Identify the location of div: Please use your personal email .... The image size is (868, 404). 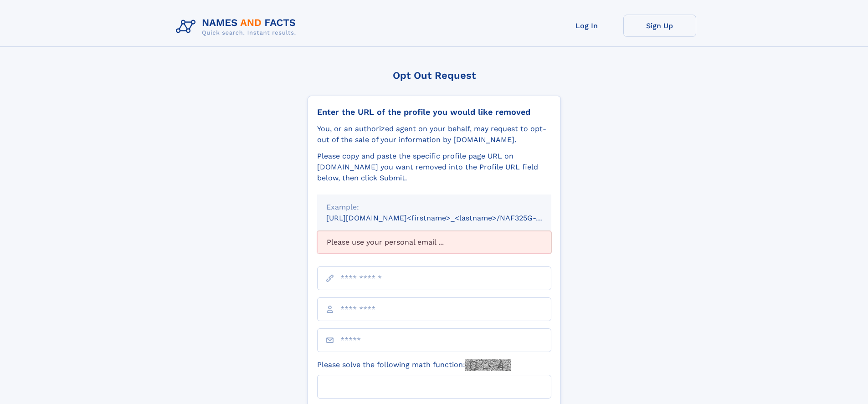
(434, 242).